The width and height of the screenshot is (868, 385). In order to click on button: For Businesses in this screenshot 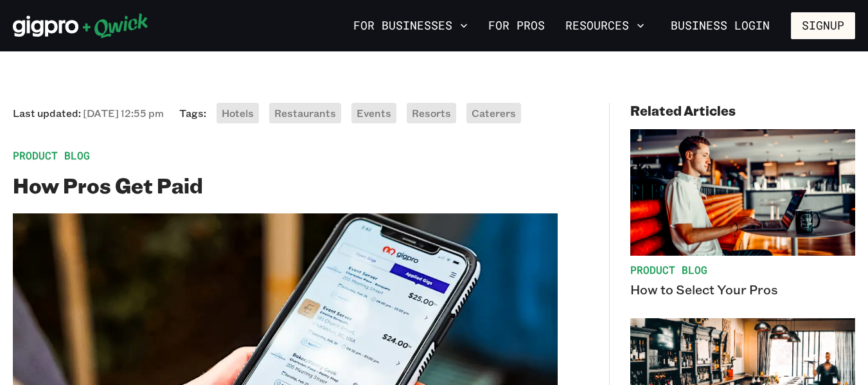, I will do `click(411, 26)`.